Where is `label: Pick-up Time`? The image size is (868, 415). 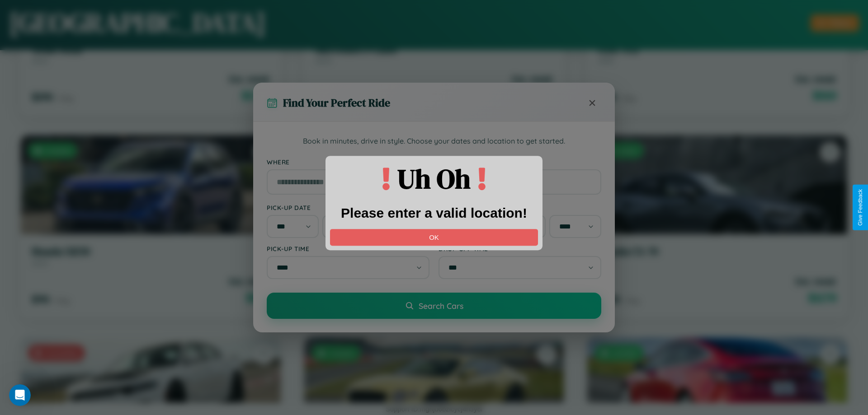 label: Pick-up Time is located at coordinates (348, 248).